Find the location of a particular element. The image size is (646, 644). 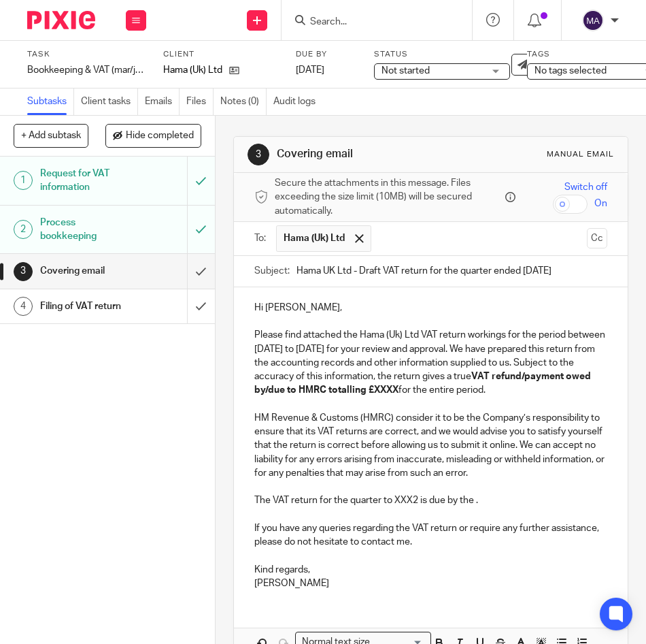

div: 2 is located at coordinates (23, 229).